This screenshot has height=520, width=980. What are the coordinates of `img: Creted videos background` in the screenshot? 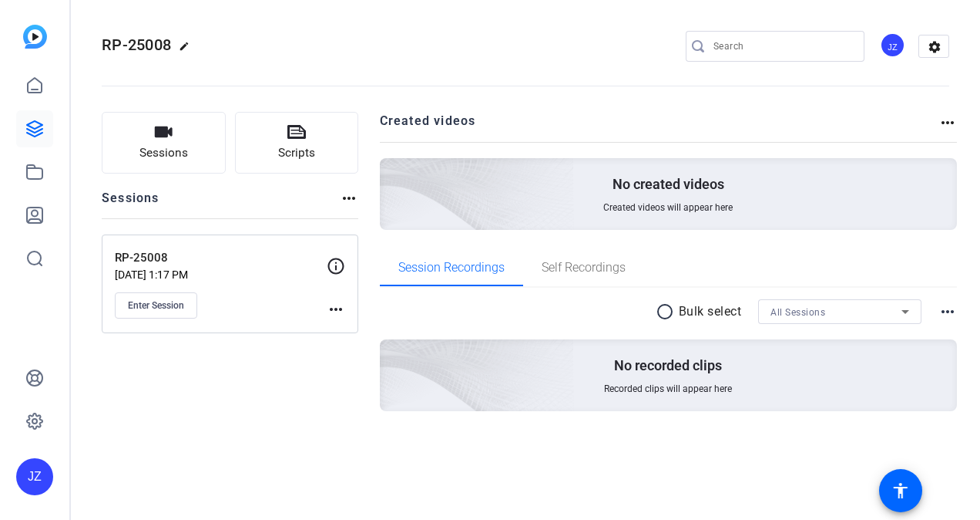 It's located at (391, 173).